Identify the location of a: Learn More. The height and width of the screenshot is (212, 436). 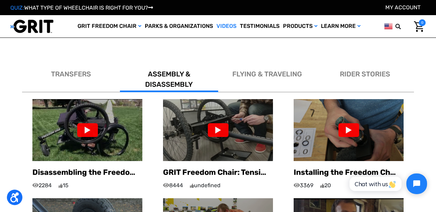
(341, 26).